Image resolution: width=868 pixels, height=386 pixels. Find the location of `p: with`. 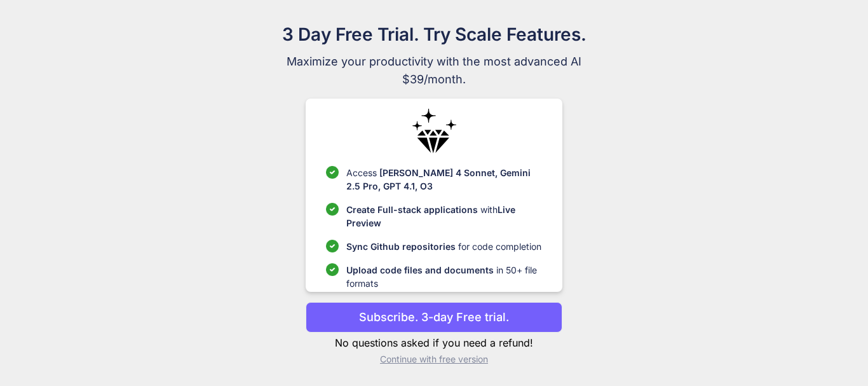

p: with is located at coordinates (444, 216).